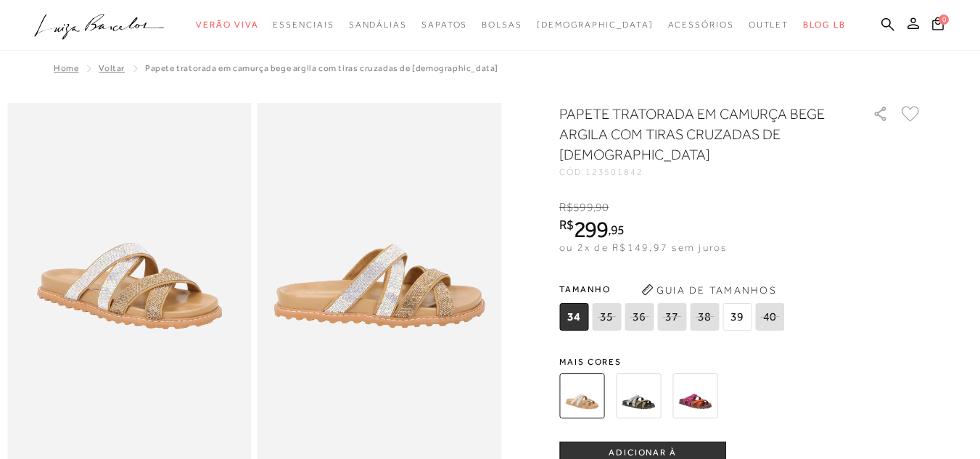 The image size is (980, 459). I want to click on button: Guia de Tamanhos, so click(709, 290).